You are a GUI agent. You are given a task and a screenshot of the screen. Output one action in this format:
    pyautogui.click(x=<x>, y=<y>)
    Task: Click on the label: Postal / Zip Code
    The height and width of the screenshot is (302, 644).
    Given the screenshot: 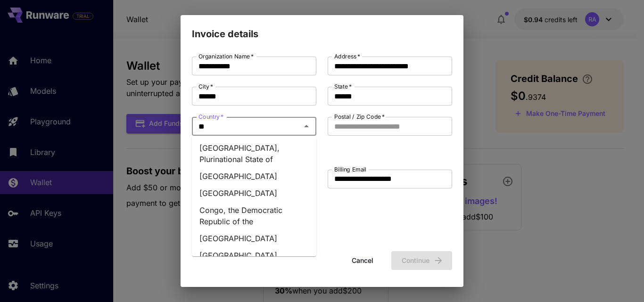 What is the action you would take?
    pyautogui.click(x=359, y=117)
    